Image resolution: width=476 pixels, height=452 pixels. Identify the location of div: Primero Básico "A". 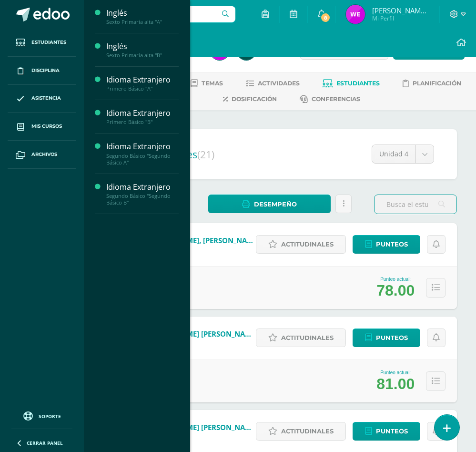
(143, 89).